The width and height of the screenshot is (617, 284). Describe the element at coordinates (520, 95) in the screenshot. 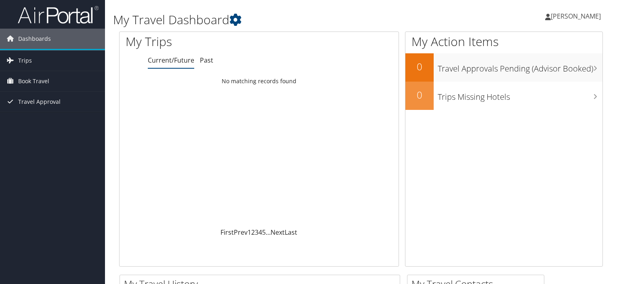

I see `h3: Trips Missing Hotels` at that location.